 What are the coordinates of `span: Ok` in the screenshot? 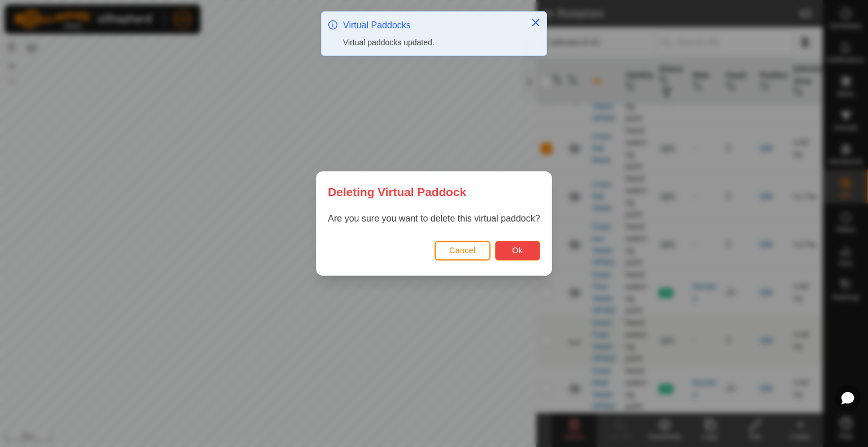 It's located at (517, 250).